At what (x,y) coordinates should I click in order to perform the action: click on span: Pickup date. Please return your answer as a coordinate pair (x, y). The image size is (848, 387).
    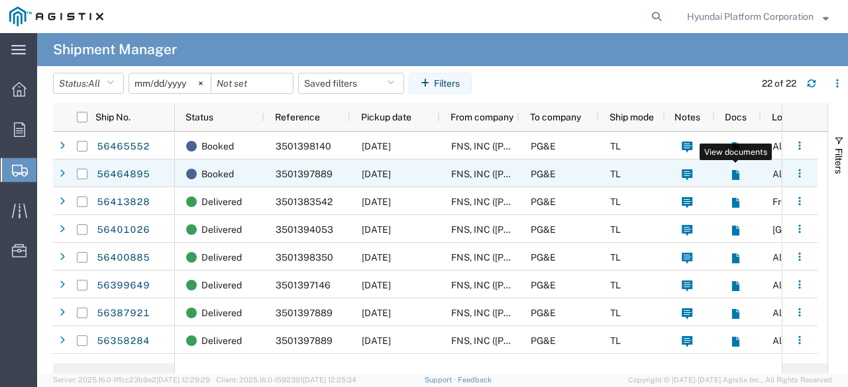
    Looking at the image, I should click on (386, 117).